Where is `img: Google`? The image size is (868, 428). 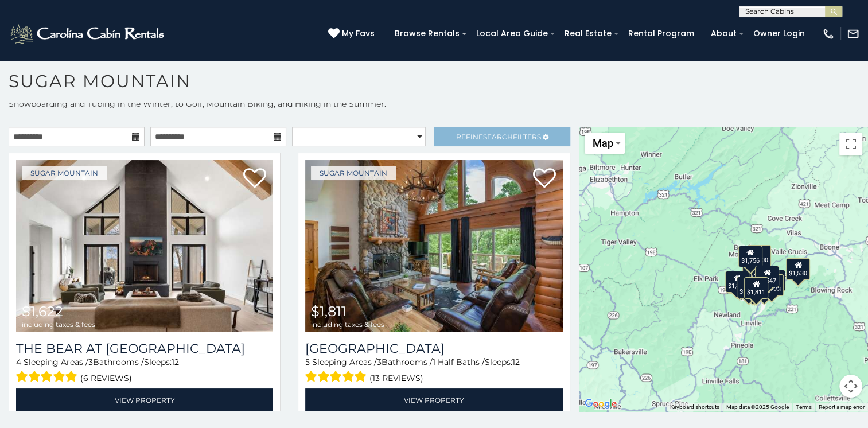
img: Google is located at coordinates (601, 403).